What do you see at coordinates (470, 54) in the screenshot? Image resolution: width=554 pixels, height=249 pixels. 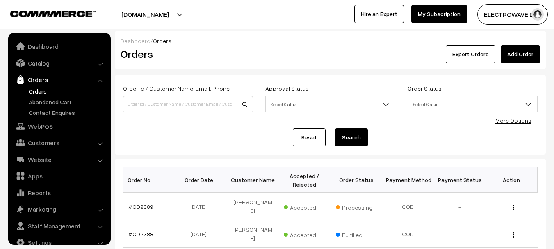 I see `button: Export Orders` at bounding box center [470, 54].